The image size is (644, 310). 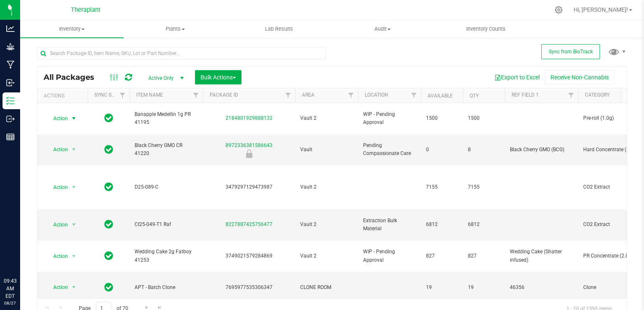 I want to click on span: D25-089-C, so click(x=166, y=187).